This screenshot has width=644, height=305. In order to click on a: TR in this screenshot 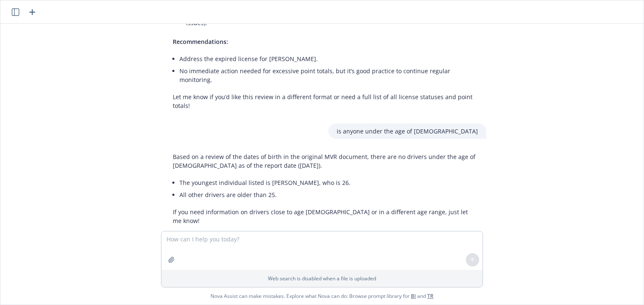, I will do `click(430, 296)`.